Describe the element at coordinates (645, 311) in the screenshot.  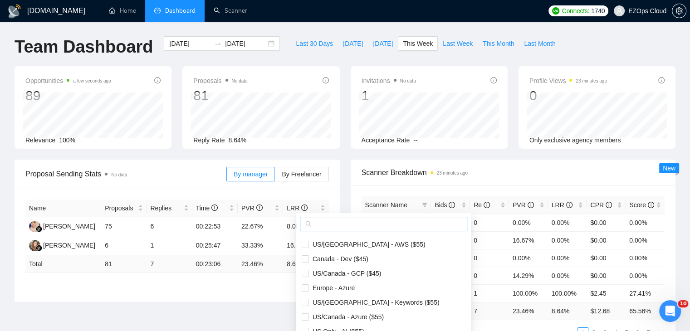
I see `td: 65.56 %` at that location.